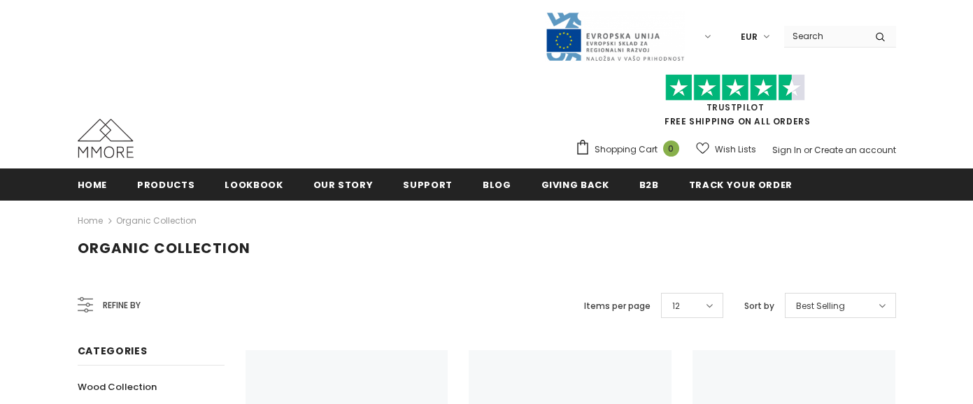  I want to click on span: 0, so click(671, 148).